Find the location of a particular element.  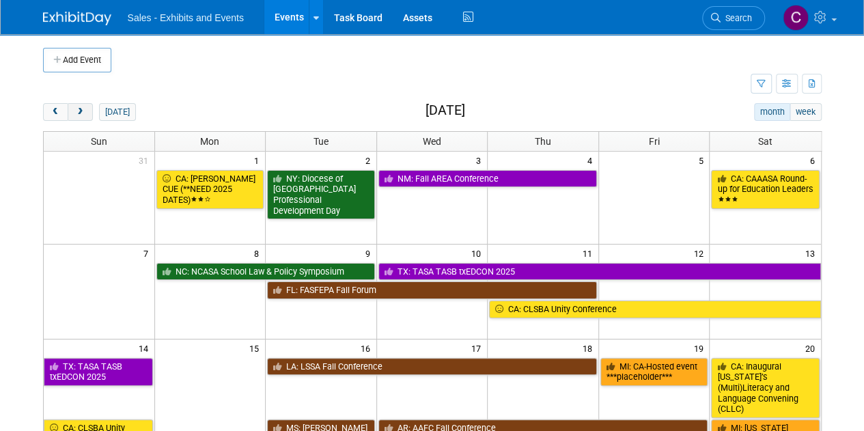

span: 7 is located at coordinates (148, 253).